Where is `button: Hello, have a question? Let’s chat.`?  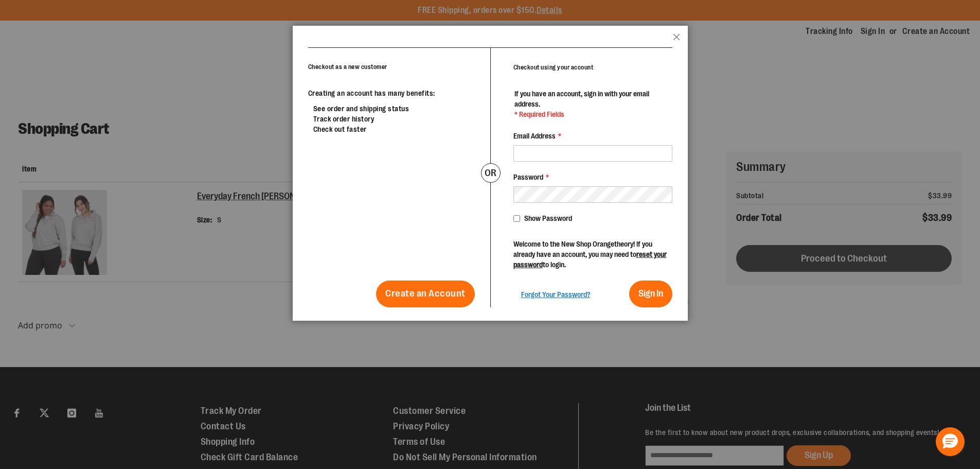 button: Hello, have a question? Let’s chat. is located at coordinates (950, 442).